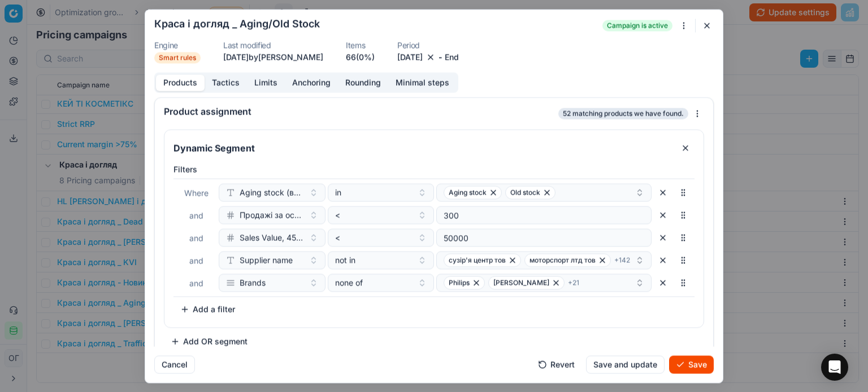 The width and height of the screenshot is (868, 392). I want to click on button: Anchoring, so click(311, 82).